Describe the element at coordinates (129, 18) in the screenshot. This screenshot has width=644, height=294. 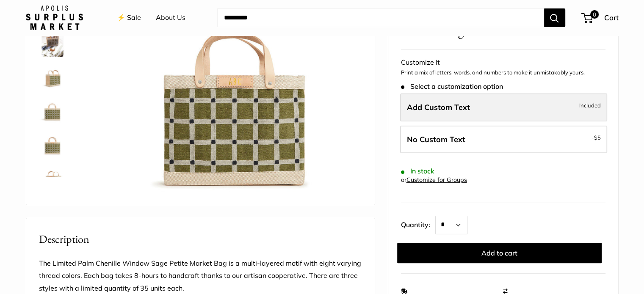
I see `a: ⚡️ Sale` at that location.